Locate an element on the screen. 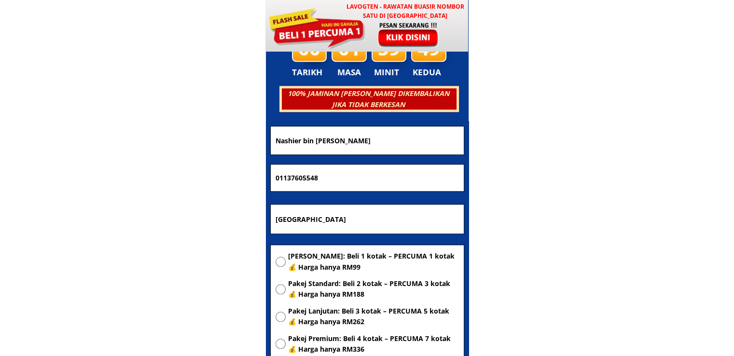 The width and height of the screenshot is (734, 356). span: Pakej Standard: Beli 2 kotak – PERCUMA 3 kotak 💰 Harga hanya RM188 is located at coordinates (374, 289).